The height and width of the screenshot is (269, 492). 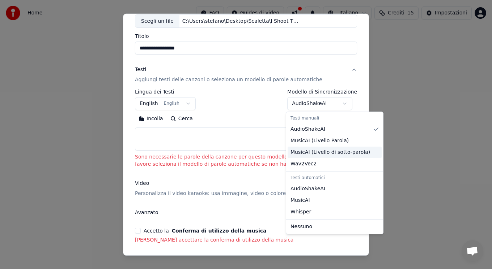 What do you see at coordinates (303, 164) in the screenshot?
I see `span: Wav2Vec2` at bounding box center [303, 164].